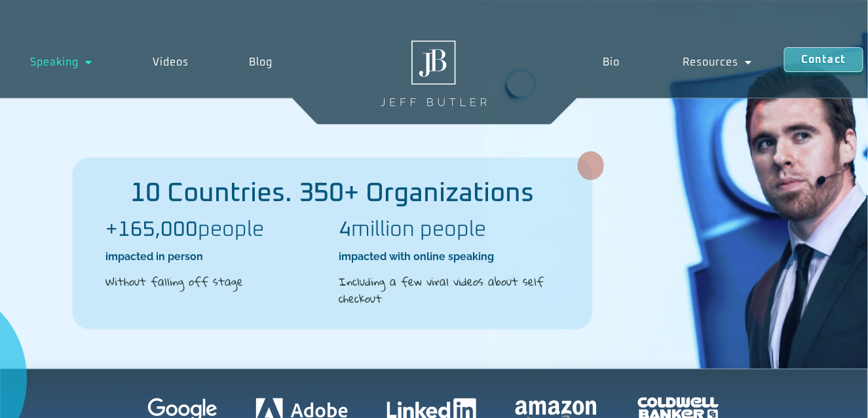  What do you see at coordinates (823, 60) in the screenshot?
I see `span: Contact` at bounding box center [823, 60].